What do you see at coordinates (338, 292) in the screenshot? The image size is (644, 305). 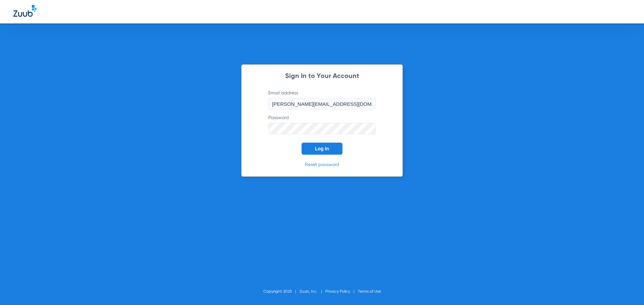 I see `a: Privacy Policy` at bounding box center [338, 292].